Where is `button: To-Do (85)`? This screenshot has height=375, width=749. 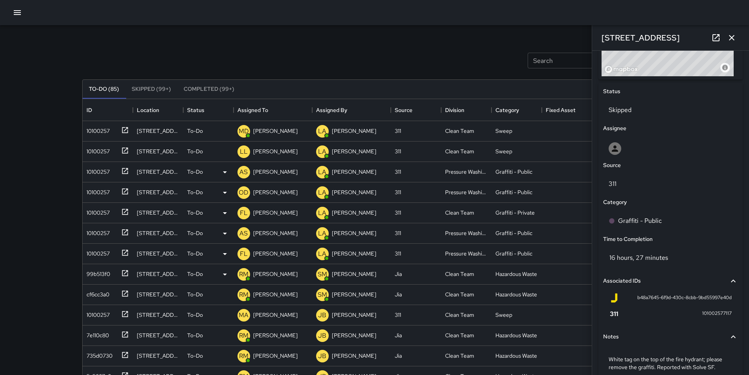
button: To-Do (85) is located at coordinates (104, 89).